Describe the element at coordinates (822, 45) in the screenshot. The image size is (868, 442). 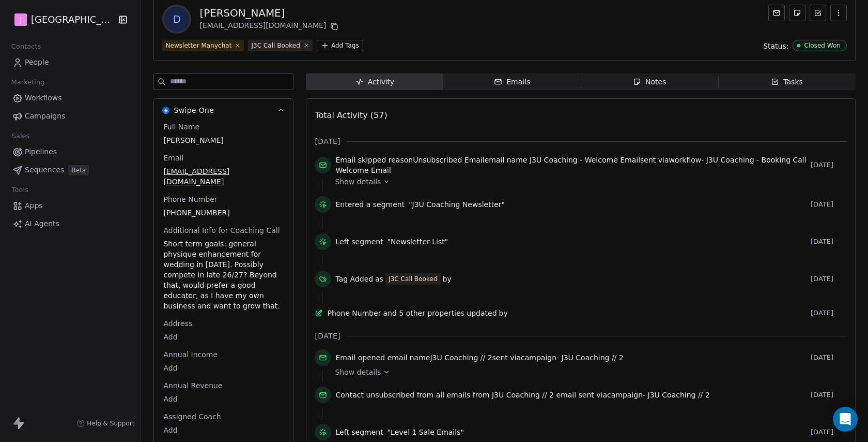
I see `div: Closed Won` at that location.